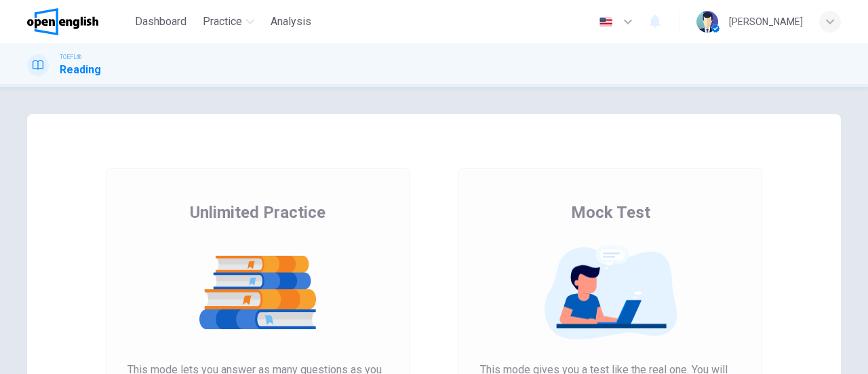 This screenshot has height=374, width=868. Describe the element at coordinates (62, 22) in the screenshot. I see `img: OpenEnglish logo` at that location.